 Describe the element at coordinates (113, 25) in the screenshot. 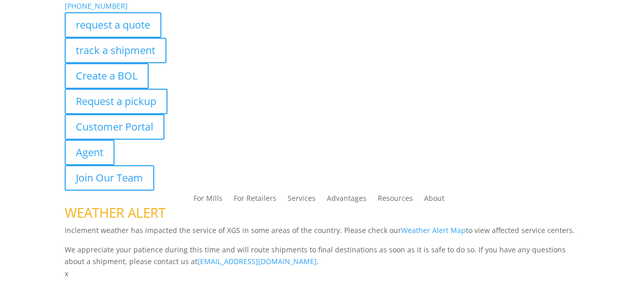

I see `a: request a quote` at that location.